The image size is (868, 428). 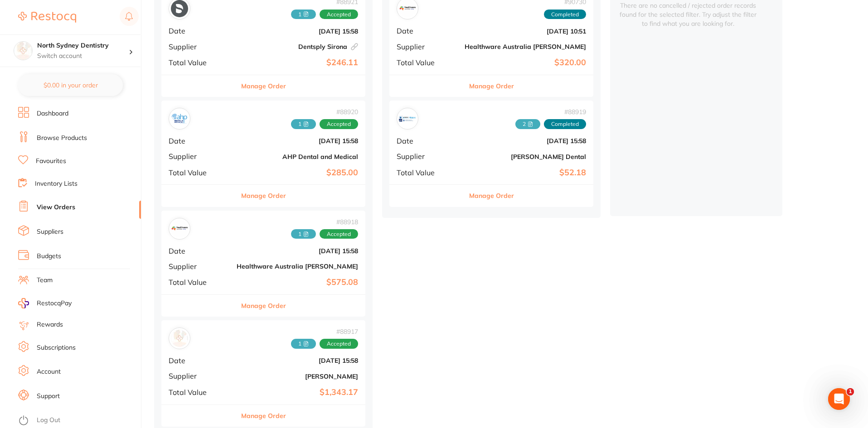 What do you see at coordinates (297, 393) in the screenshot?
I see `b: $1,343.17` at bounding box center [297, 393].